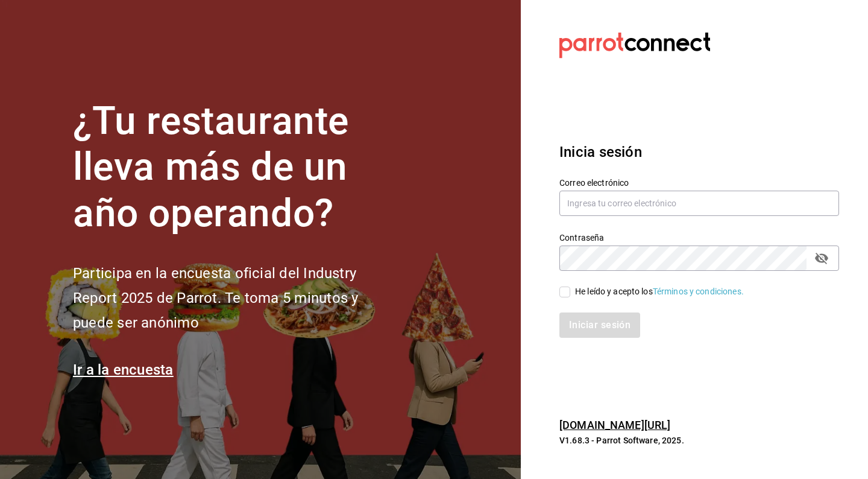 The height and width of the screenshot is (479, 868). Describe the element at coordinates (123, 370) in the screenshot. I see `a: Ir a la encuesta` at that location.